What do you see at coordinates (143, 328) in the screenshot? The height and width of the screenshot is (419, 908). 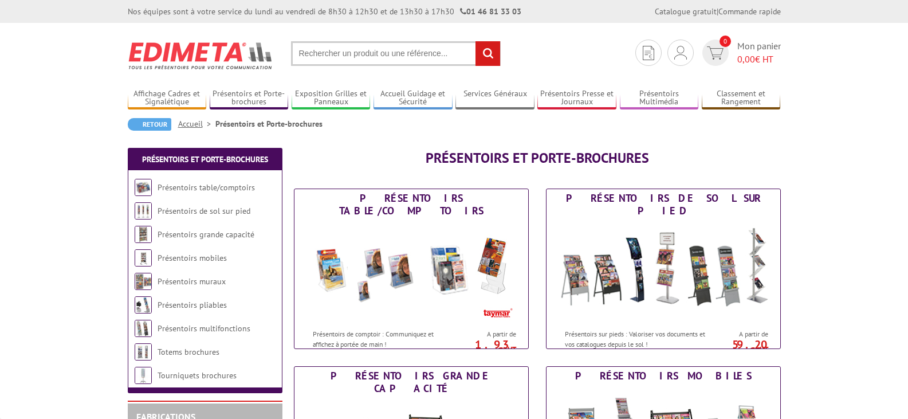 I see `img: Présentoirs multifonctions` at bounding box center [143, 328].